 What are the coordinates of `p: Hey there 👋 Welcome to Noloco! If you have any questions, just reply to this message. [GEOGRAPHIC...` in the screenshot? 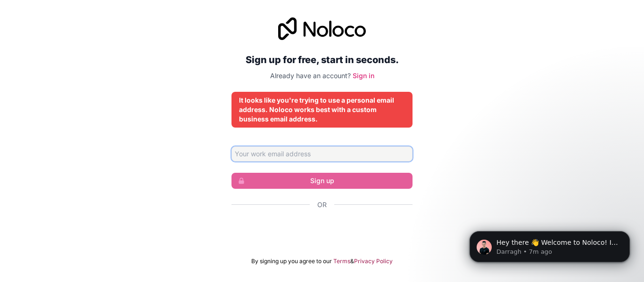 It's located at (102, 31).